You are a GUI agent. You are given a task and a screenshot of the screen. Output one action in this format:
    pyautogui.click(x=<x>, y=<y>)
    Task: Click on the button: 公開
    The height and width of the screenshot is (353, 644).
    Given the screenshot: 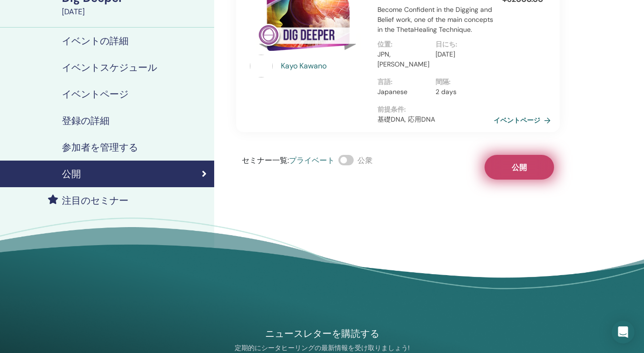 What is the action you would take?
    pyautogui.click(x=519, y=167)
    